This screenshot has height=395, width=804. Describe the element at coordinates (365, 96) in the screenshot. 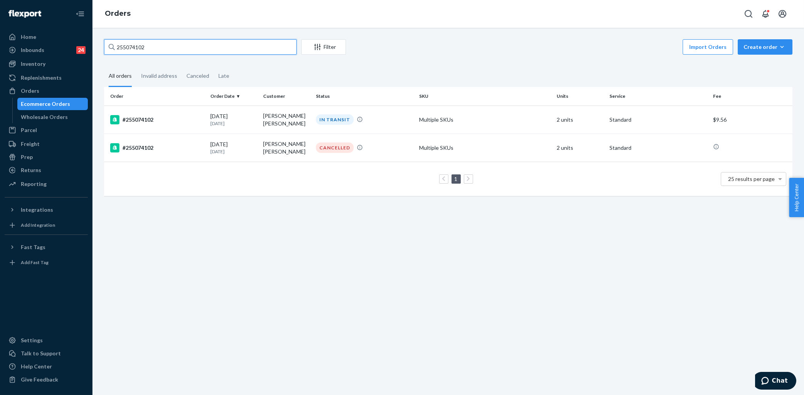

I see `th: Status` at that location.